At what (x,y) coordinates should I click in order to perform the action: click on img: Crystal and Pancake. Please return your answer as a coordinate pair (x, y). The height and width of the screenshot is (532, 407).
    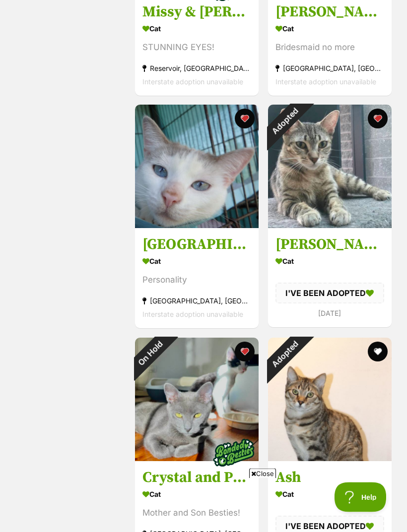
    Looking at the image, I should click on (197, 400).